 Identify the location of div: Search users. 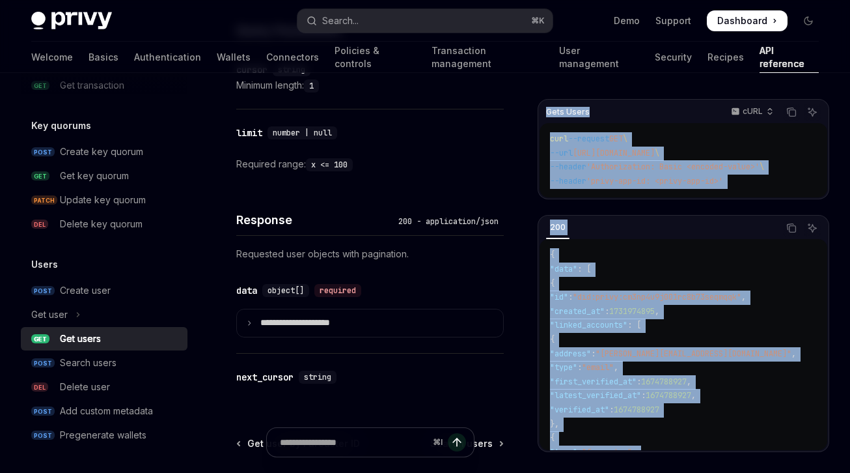
(88, 363).